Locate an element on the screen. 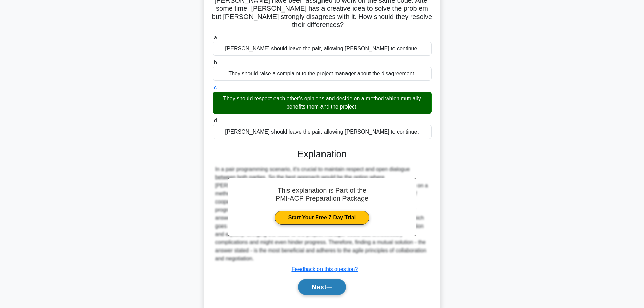  a: Start Your Free 7-Day Trial is located at coordinates (322, 218).